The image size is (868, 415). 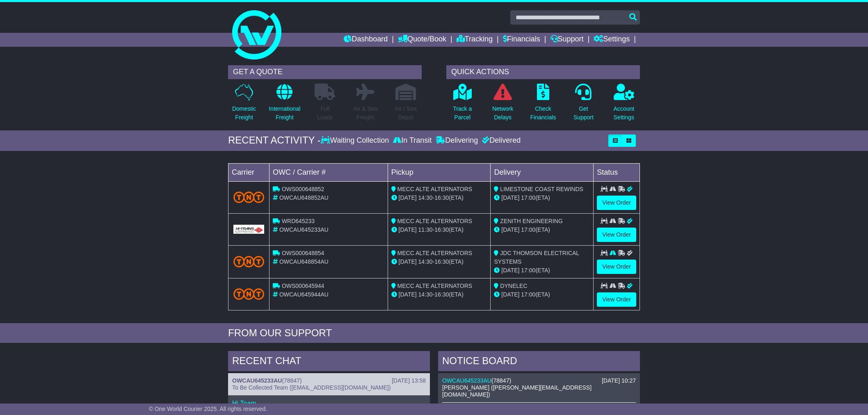 What do you see at coordinates (624, 113) in the screenshot?
I see `p: Account Settings` at bounding box center [624, 113].